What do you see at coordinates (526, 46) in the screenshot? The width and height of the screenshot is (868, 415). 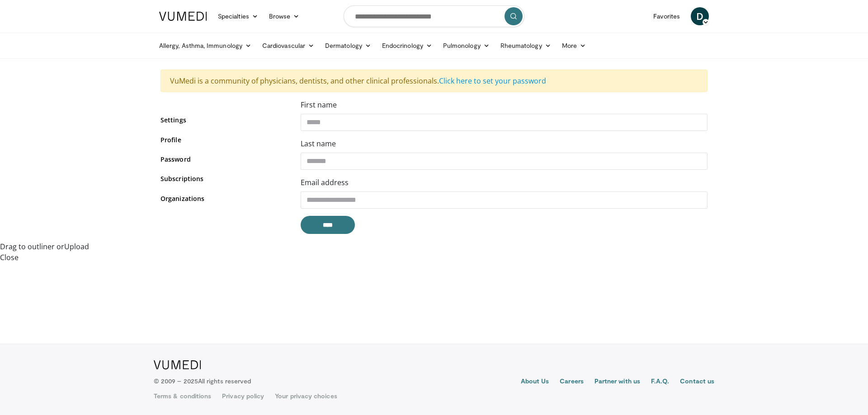 I see `a: Rheumatology` at bounding box center [526, 46].